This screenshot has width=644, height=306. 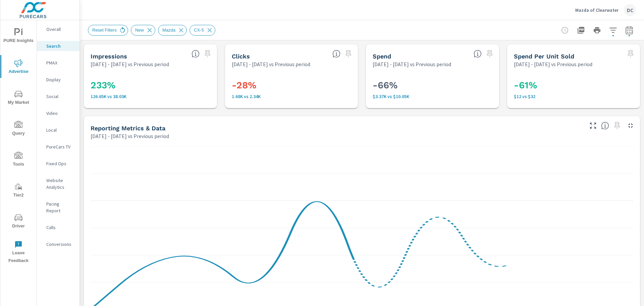 I want to click on div: Conversions, so click(x=58, y=244).